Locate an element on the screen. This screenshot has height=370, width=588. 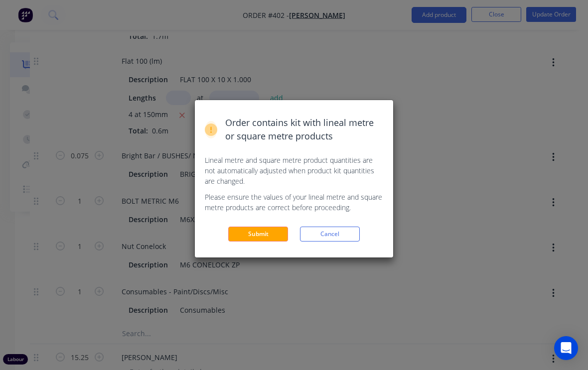
span: Order contains kit with lineal metre or square metre products is located at coordinates (304, 129).